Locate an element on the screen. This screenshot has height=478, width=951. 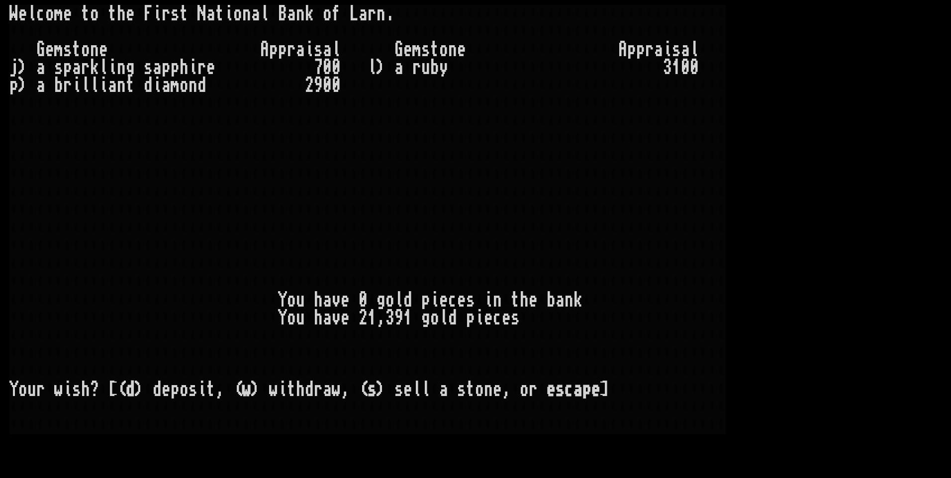
div: v is located at coordinates (336, 300).